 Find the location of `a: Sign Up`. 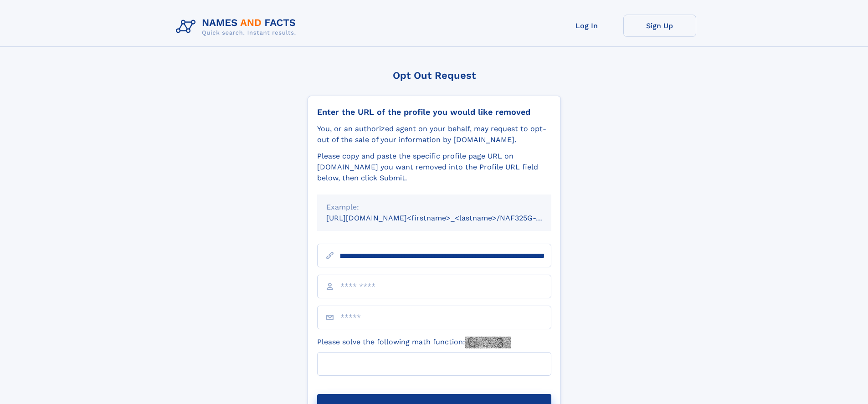

a: Sign Up is located at coordinates (660, 26).